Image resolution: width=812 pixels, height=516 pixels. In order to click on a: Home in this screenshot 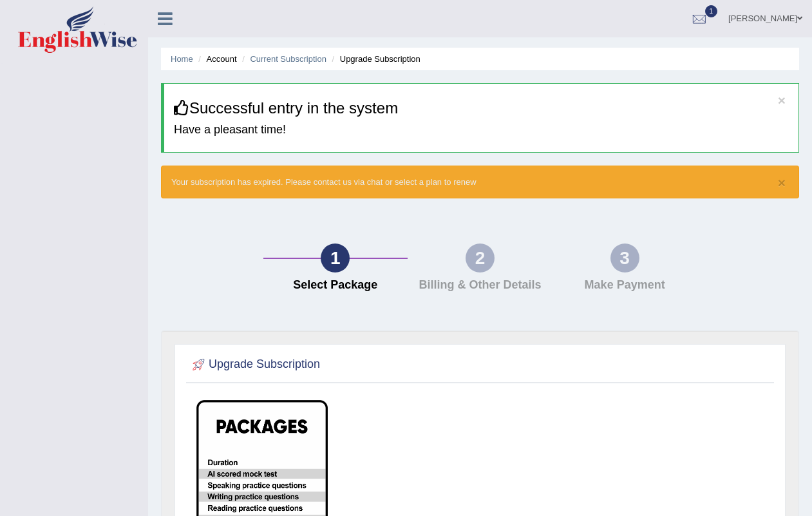, I will do `click(181, 58)`.